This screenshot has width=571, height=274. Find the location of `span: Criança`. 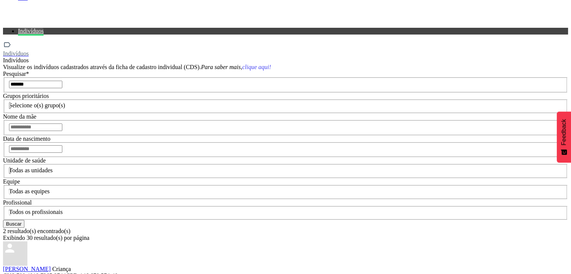

span: Criança is located at coordinates (62, 269).